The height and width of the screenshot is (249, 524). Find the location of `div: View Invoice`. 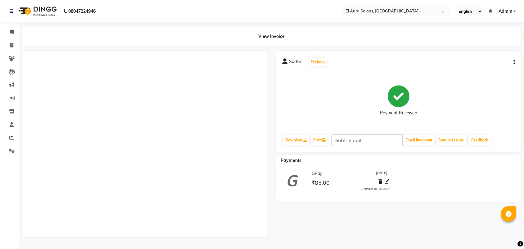

div: View Invoice is located at coordinates (271, 36).